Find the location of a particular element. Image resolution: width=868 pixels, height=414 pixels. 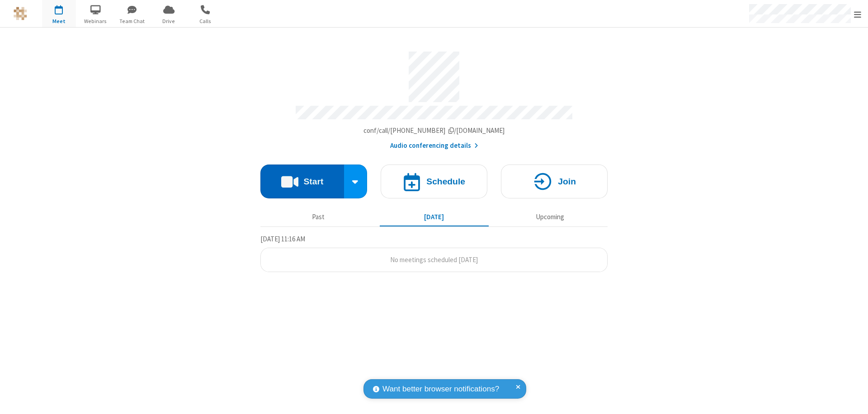

button: Schedule is located at coordinates (434, 181).